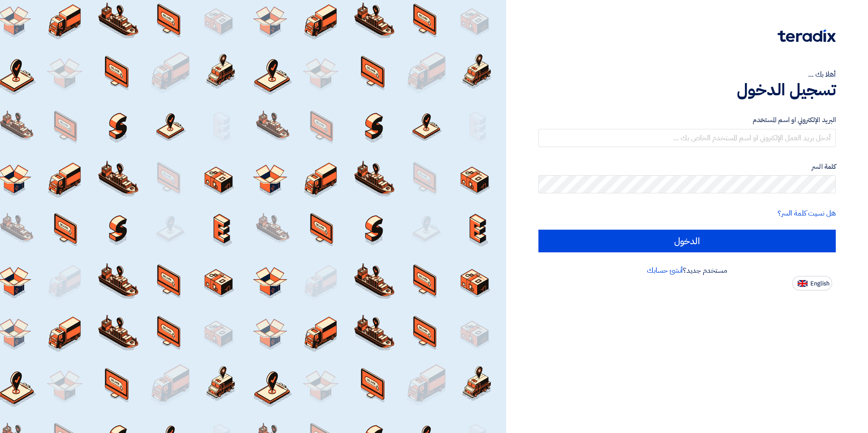 This screenshot has width=868, height=433. What do you see at coordinates (686, 138) in the screenshot?
I see `input: أدخل بريد العمل الإلكتروني او اسم المستخدم الخاص بك ...` at bounding box center [686, 138].